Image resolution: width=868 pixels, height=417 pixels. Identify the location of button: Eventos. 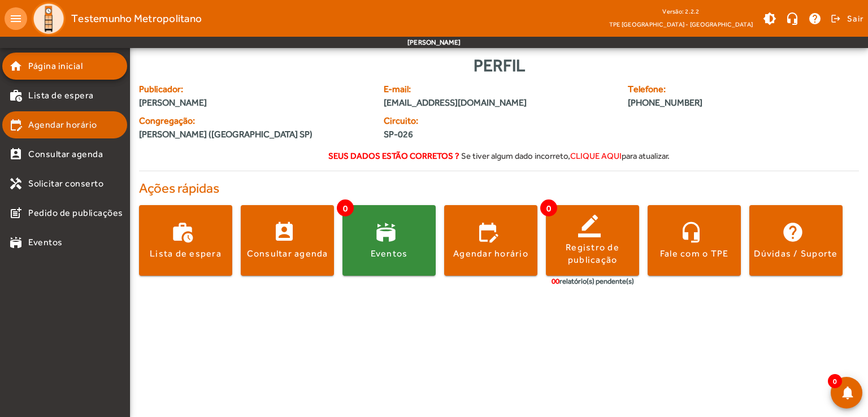
(389, 240).